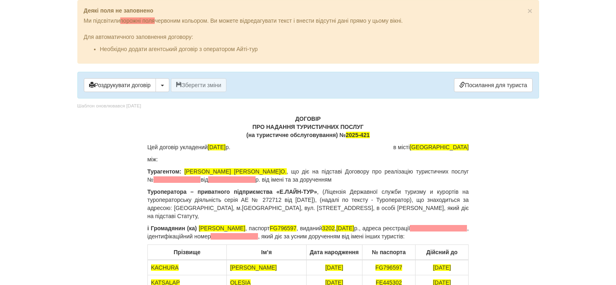 Image resolution: width=616 pixels, height=285 pixels. I want to click on button: Close, so click(530, 11).